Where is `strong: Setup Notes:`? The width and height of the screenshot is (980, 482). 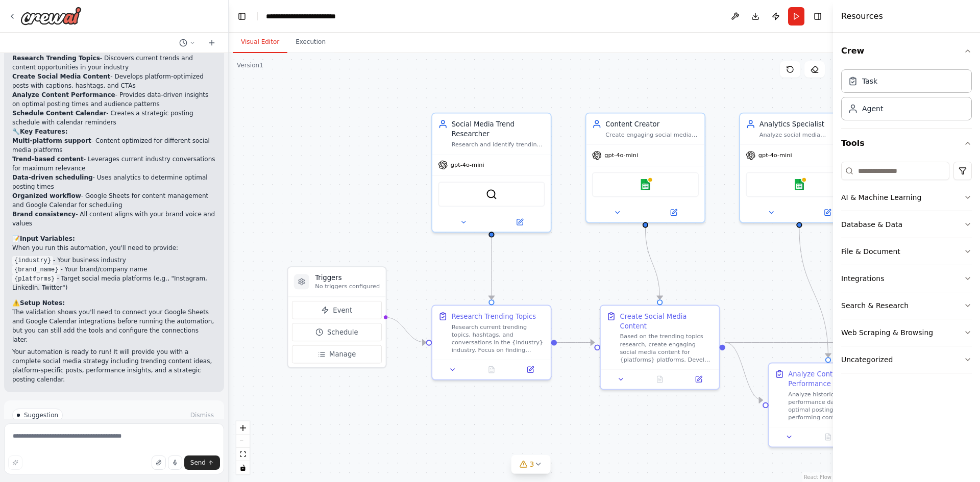
strong: Setup Notes: is located at coordinates (42, 303).